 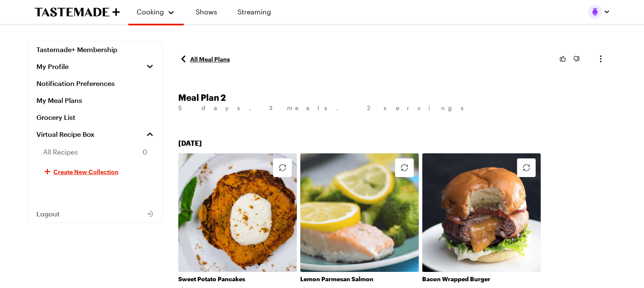 I want to click on button: up vote button, so click(x=563, y=59).